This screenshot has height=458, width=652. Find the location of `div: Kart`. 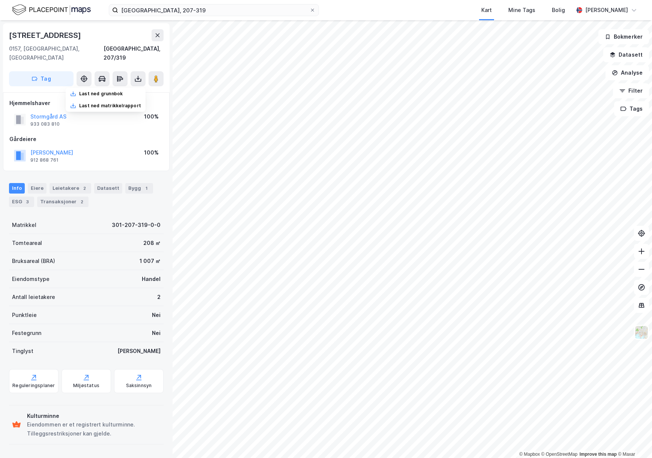

div: Kart is located at coordinates (487, 10).